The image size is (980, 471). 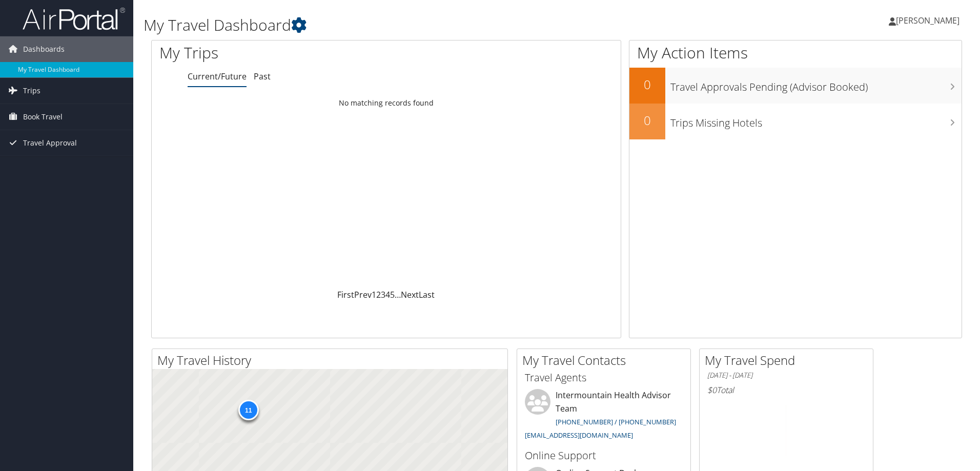 I want to click on a: Past, so click(x=262, y=76).